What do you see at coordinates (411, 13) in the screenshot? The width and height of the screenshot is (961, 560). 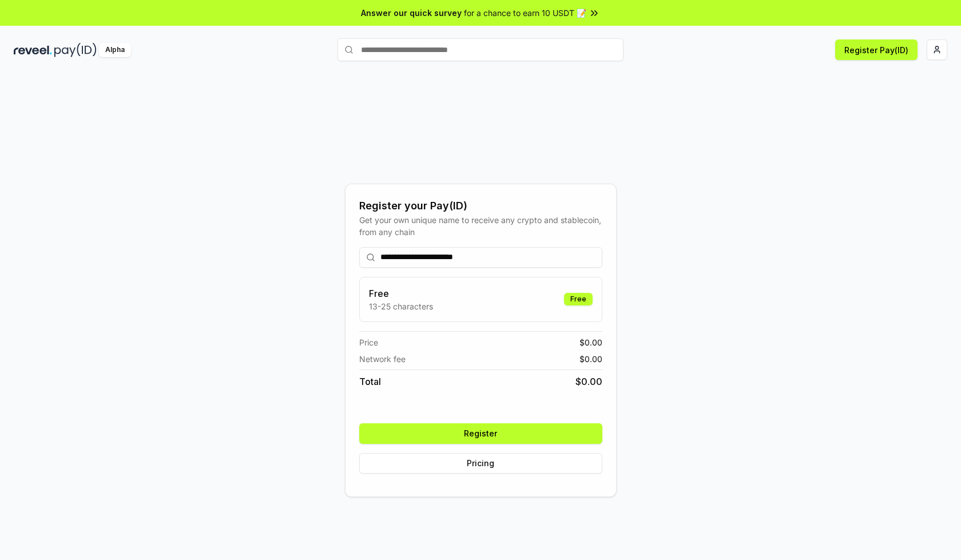 I see `span: Answer our quick survey` at bounding box center [411, 13].